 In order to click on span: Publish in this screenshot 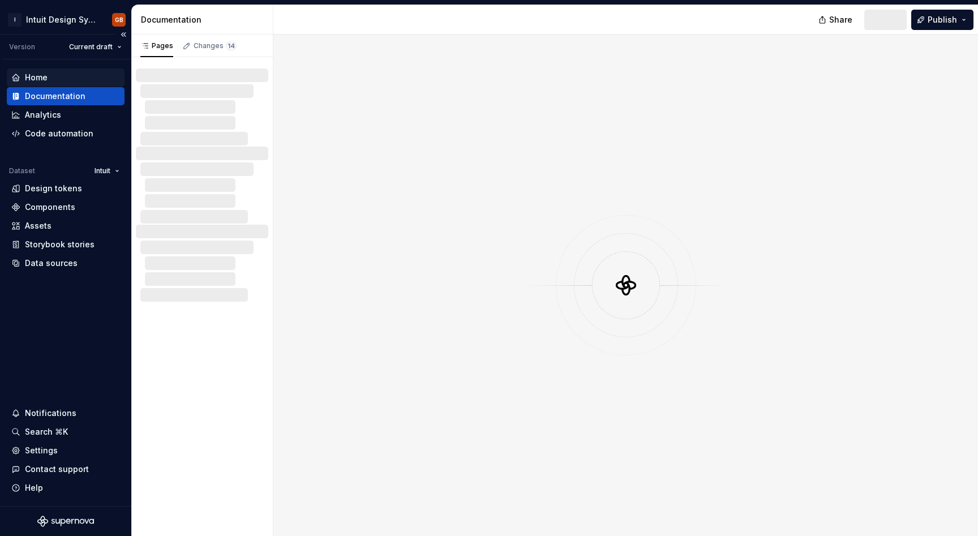, I will do `click(942, 20)`.